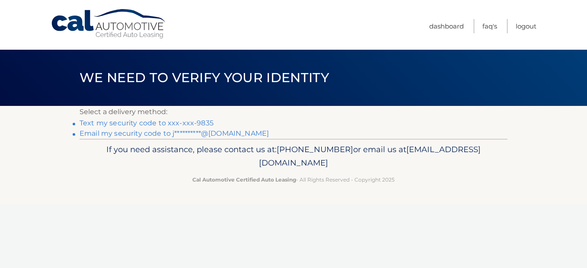 The image size is (587, 268). What do you see at coordinates (490, 26) in the screenshot?
I see `a: FAQ's` at bounding box center [490, 26].